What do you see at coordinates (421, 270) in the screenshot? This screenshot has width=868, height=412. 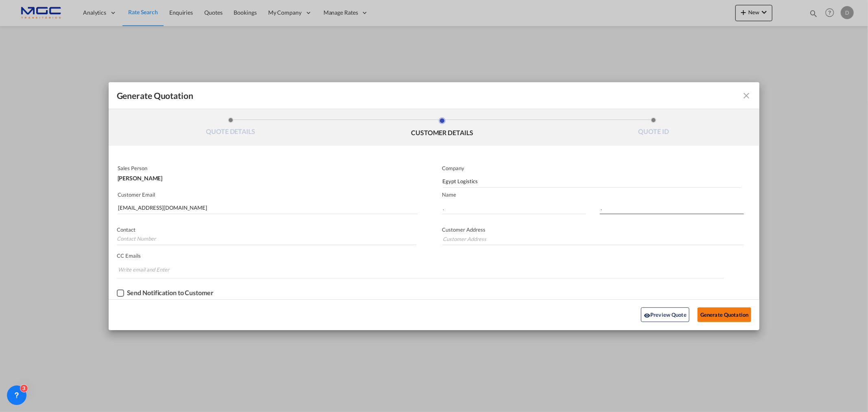 I see `md-chips-wrap: Chips container. Enter the text area, then type text, and press enter to add a chip.` at bounding box center [421, 270].